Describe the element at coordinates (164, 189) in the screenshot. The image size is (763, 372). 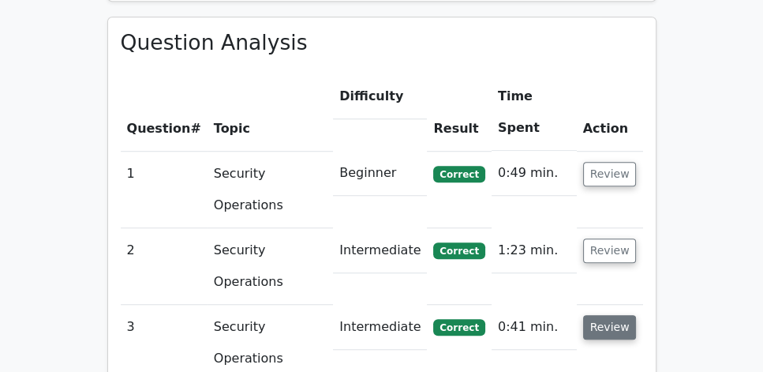
I see `td: 1` at that location.